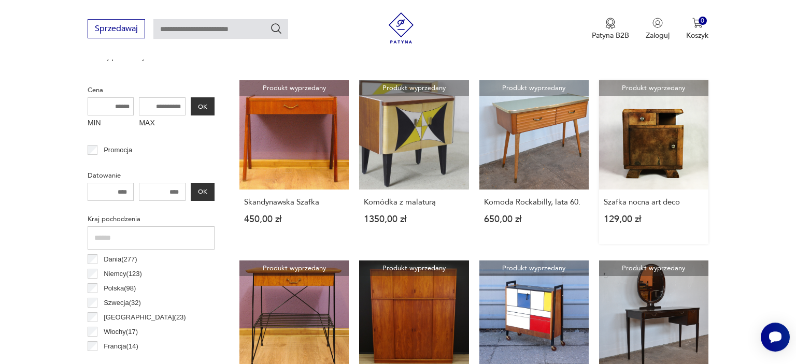  I want to click on p: Polska ( 98 ), so click(120, 289).